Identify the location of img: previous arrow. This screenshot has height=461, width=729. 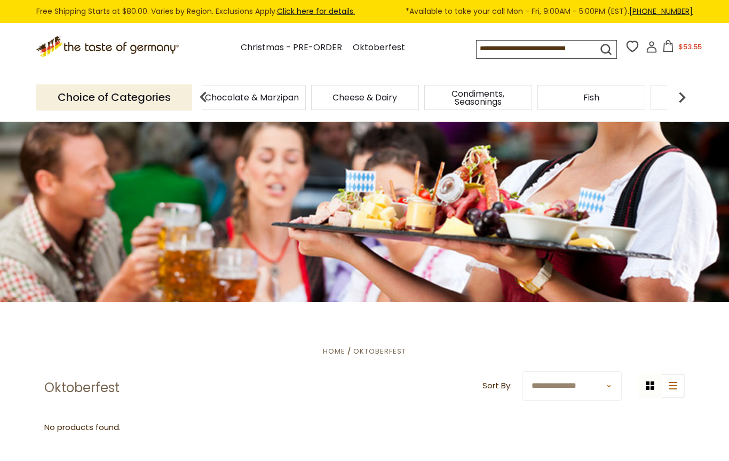
(203, 97).